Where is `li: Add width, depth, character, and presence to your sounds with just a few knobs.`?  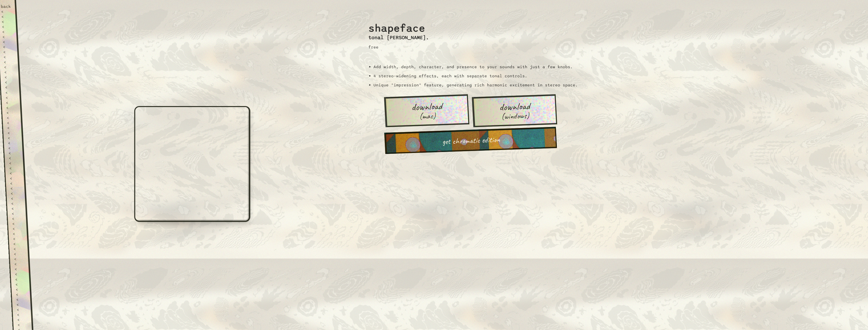
li: Add width, depth, character, and presence to your sounds with just a few knobs. is located at coordinates (475, 67).